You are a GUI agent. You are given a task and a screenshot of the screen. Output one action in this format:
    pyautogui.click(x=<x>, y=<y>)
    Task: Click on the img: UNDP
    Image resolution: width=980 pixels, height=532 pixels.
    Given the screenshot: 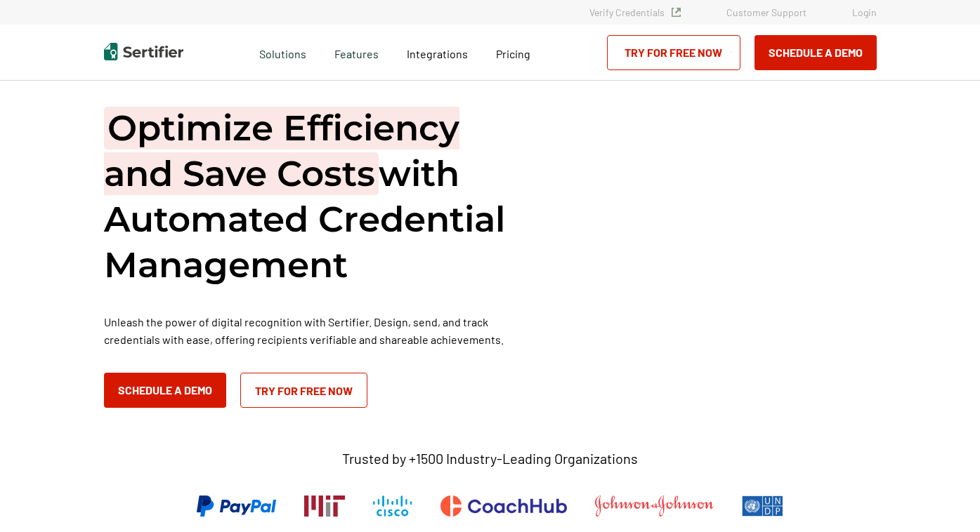 What is the action you would take?
    pyautogui.click(x=762, y=506)
    